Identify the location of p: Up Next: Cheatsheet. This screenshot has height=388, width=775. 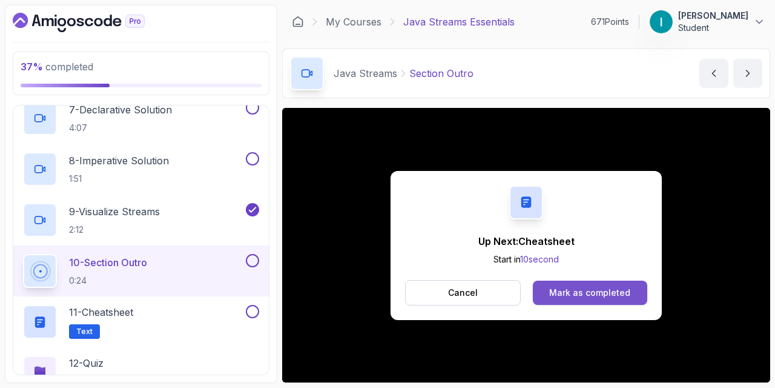
(526, 241).